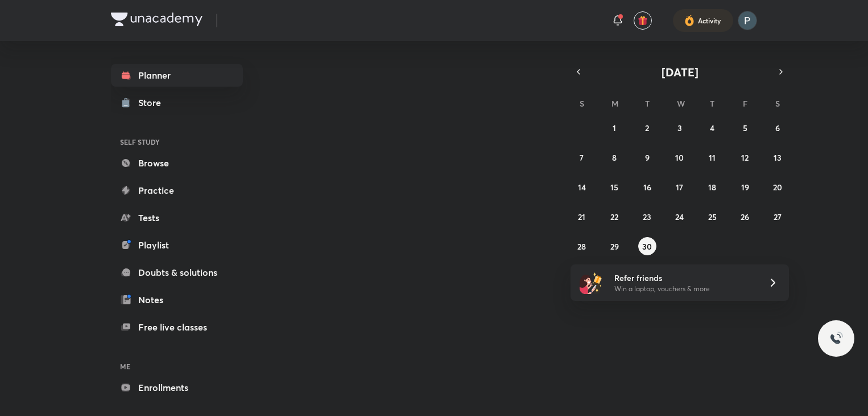 The image size is (868, 416). I want to click on abbr: September 28, 2025, so click(581, 246).